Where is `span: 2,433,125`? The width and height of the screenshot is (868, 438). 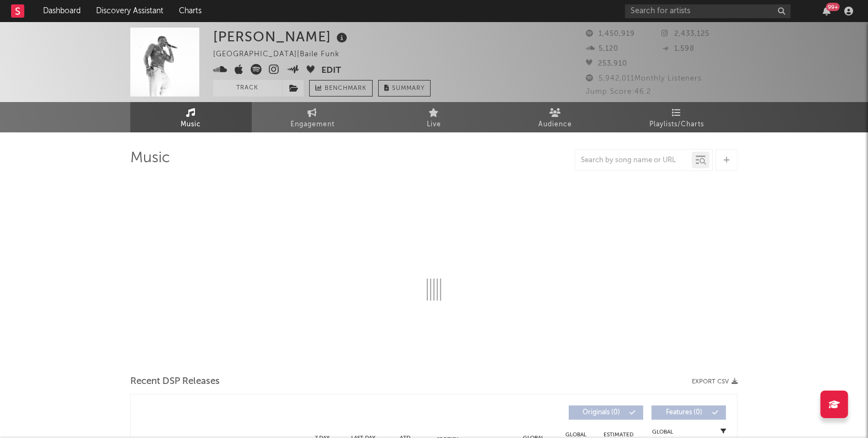 span: 2,433,125 is located at coordinates (686, 34).